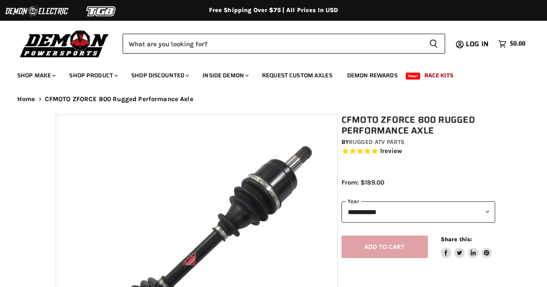  What do you see at coordinates (418, 212) in the screenshot?
I see `select: year` at bounding box center [418, 212].